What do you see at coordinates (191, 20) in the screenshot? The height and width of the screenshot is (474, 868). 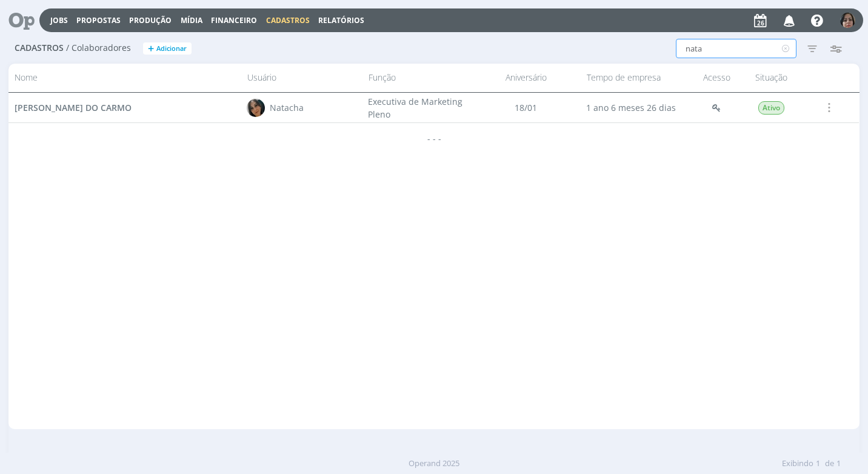 I see `a: Mídia` at bounding box center [191, 20].